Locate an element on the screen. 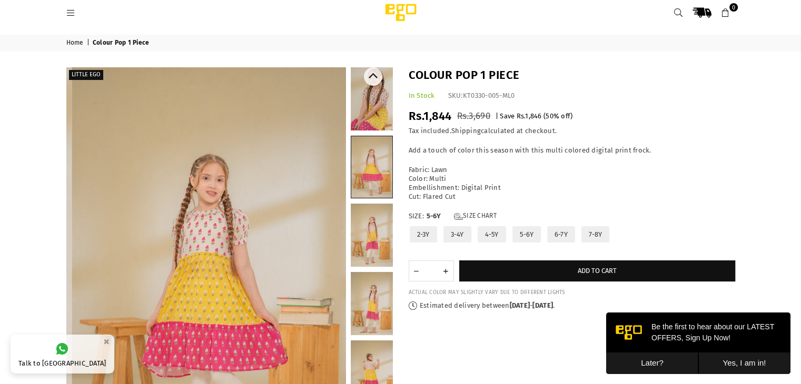 The height and width of the screenshot is (384, 801). p: Add a touch of color this season with this multi colored digital print frock. is located at coordinates (572, 151).